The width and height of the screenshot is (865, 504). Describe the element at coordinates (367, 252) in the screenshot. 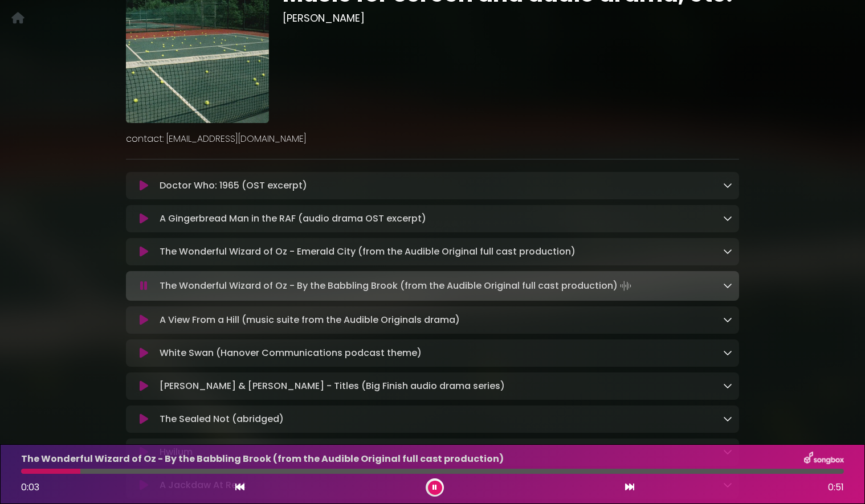

I see `p: The Wonderful Wizard of Oz - Emerald City (from the Audible Original full cast production)` at that location.